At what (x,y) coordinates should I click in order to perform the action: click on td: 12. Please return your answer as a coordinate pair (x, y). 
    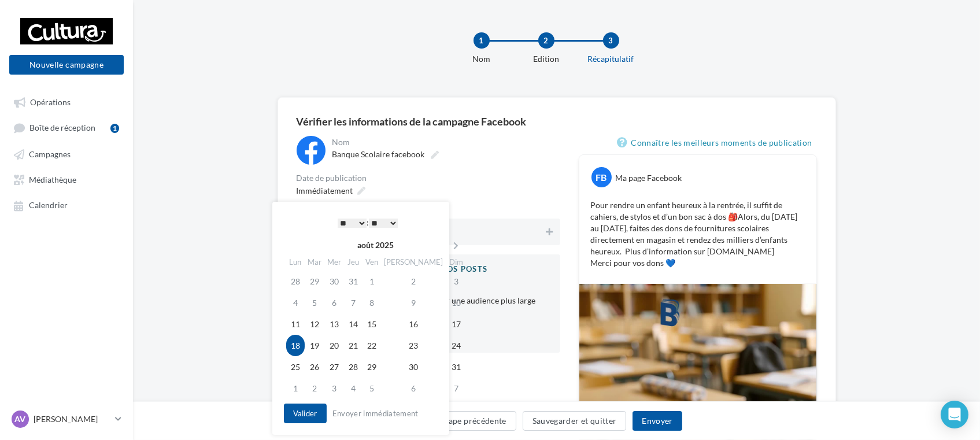
    Looking at the image, I should click on (314, 324).